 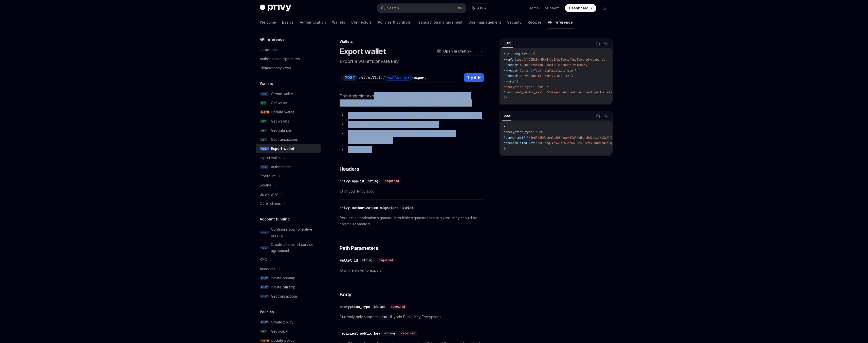 What do you see at coordinates (270, 50) in the screenshot?
I see `div: Introduction` at bounding box center [270, 50].